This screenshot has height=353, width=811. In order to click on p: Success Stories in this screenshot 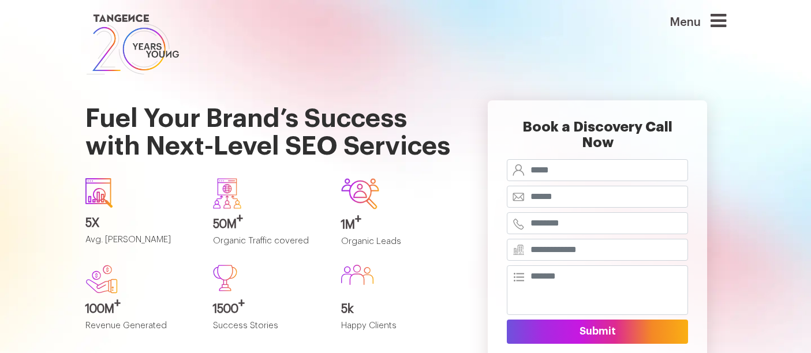, I will do `click(268, 331)`.